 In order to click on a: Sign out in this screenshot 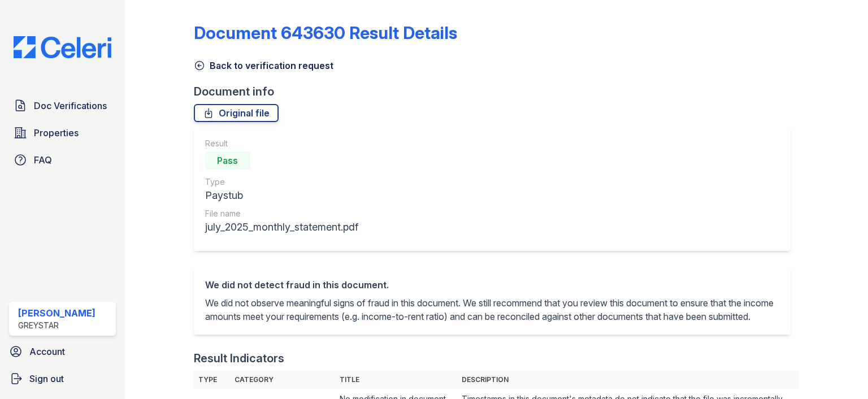, I will do `click(62, 379)`.